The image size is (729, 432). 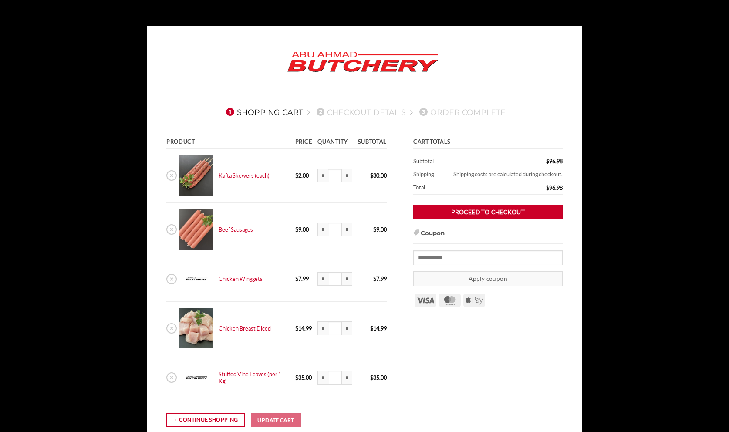 I want to click on button: Update cart, so click(x=276, y=420).